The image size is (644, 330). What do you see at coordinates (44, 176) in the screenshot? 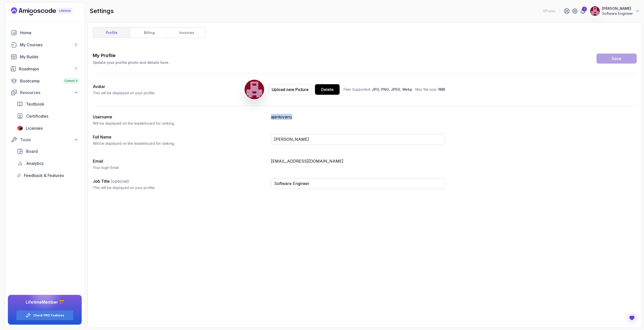
I see `span: Feedback & Features` at bounding box center [44, 176].